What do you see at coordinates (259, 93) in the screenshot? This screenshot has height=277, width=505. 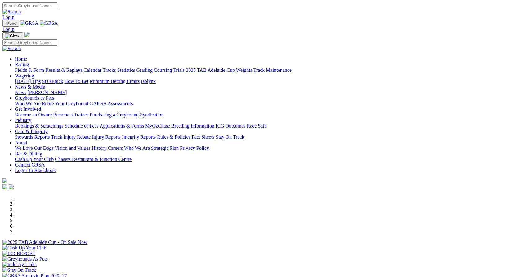 I see `div: News & Media` at bounding box center [259, 93].